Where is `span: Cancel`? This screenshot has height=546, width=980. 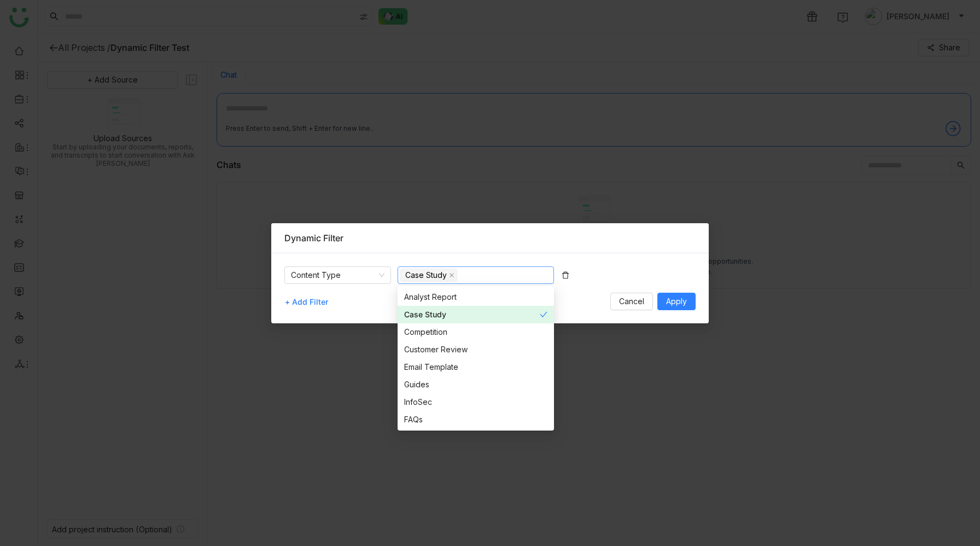
span: Cancel is located at coordinates (631, 302).